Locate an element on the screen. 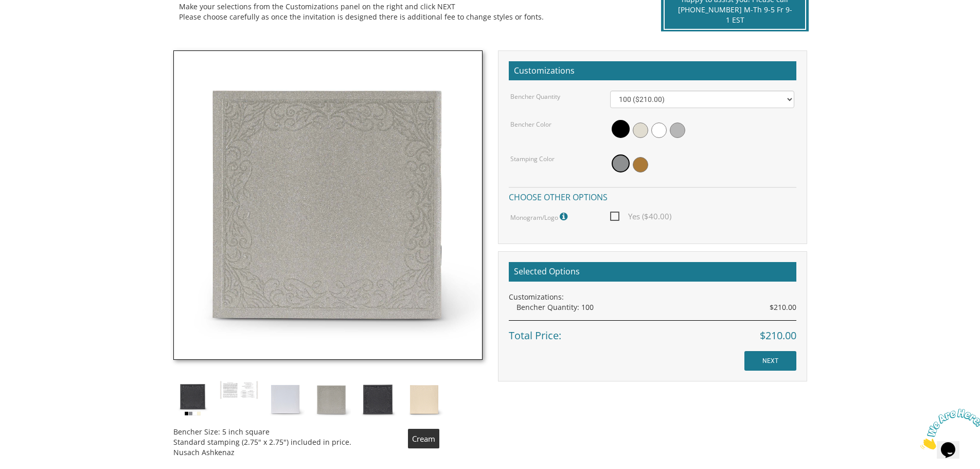 The image size is (980, 469). img: cream_shimmer.jpg is located at coordinates (424, 400).